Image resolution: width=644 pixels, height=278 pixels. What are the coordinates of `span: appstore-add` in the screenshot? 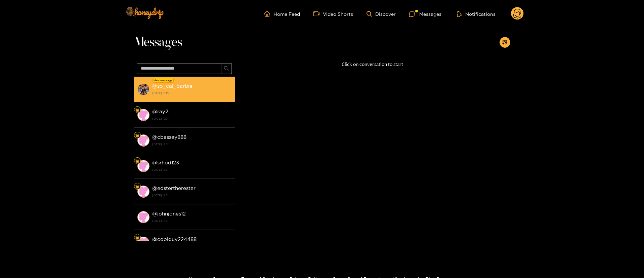 It's located at (505, 42).